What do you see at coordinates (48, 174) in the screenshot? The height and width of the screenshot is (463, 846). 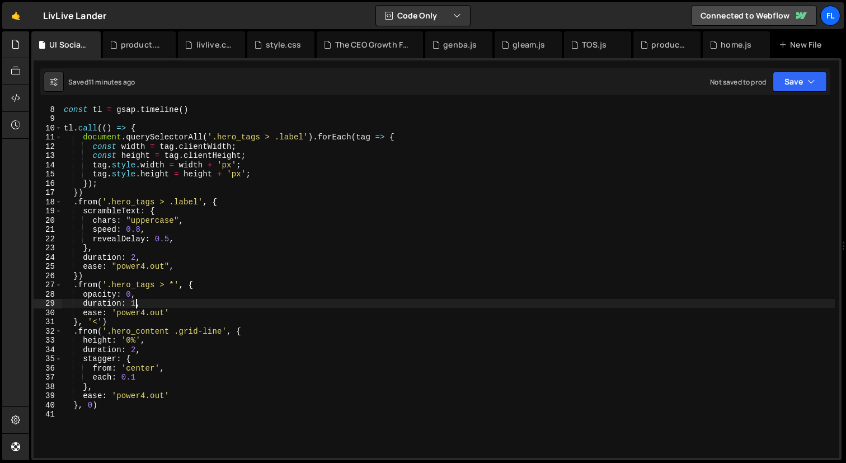 I see `div: 15` at bounding box center [48, 174].